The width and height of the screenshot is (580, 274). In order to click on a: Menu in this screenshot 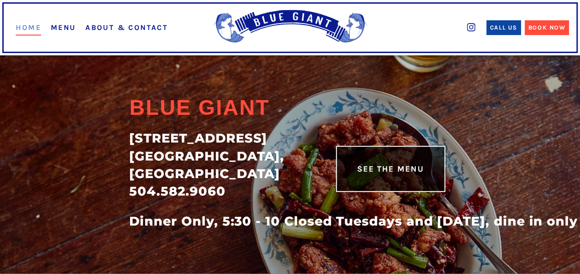, I will do `click(63, 27)`.